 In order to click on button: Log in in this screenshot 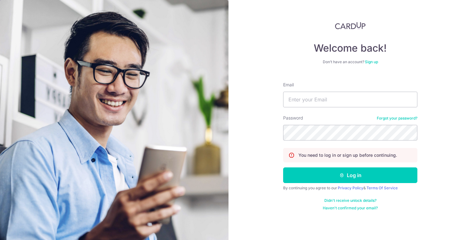, I will do `click(350, 175)`.